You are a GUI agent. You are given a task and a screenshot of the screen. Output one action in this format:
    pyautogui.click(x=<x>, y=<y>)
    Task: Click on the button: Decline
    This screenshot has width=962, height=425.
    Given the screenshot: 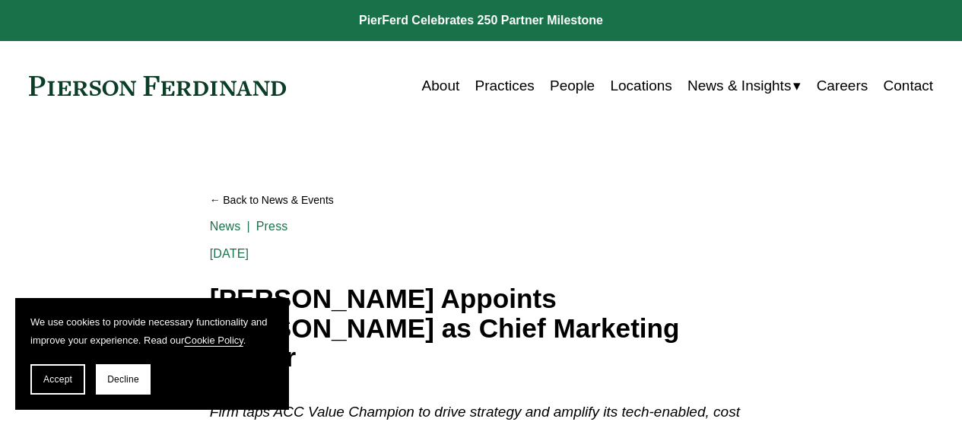 What is the action you would take?
    pyautogui.click(x=123, y=379)
    